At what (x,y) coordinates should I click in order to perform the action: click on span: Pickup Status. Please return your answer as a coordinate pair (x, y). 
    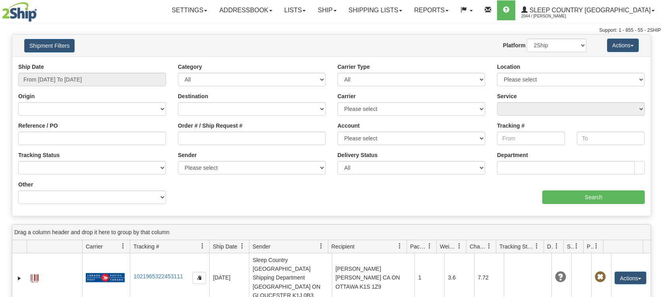
    Looking at the image, I should click on (590, 246).